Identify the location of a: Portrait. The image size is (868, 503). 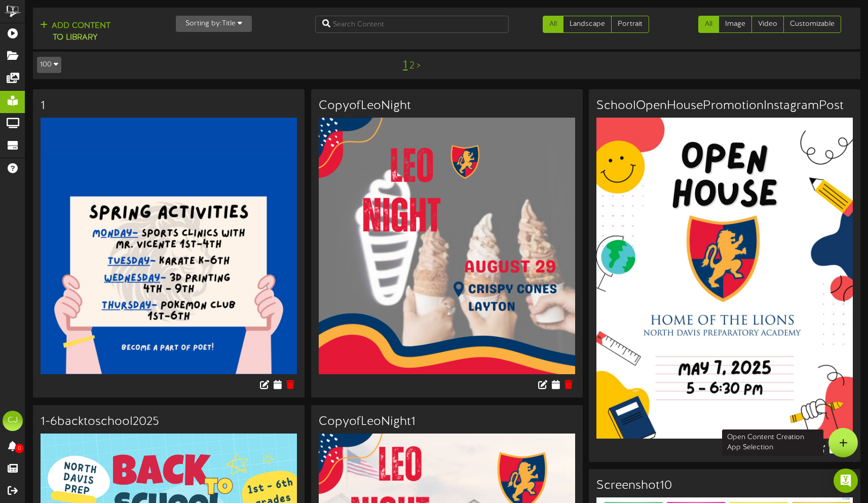
(630, 25).